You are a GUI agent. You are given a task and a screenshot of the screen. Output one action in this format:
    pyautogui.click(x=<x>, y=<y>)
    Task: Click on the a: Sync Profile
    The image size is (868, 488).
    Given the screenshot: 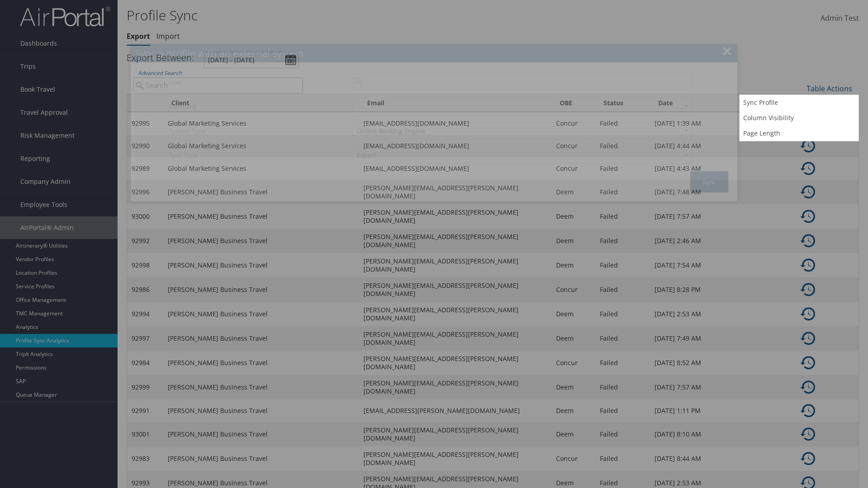 What is the action you would take?
    pyautogui.click(x=799, y=102)
    